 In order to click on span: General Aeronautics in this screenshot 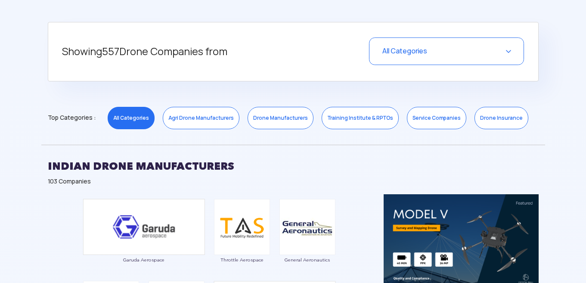, I will do `click(307, 259)`.